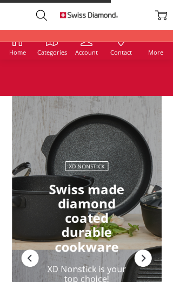 The image size is (173, 282). I want to click on span: Contact, so click(121, 52).